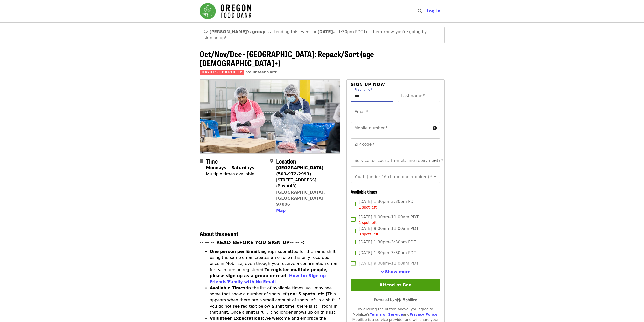 The image size is (644, 322). What do you see at coordinates (275, 300) in the screenshot?
I see `li: In the list of available times, you may see some that show a number of spots left This appears wh...` at bounding box center [275, 300].